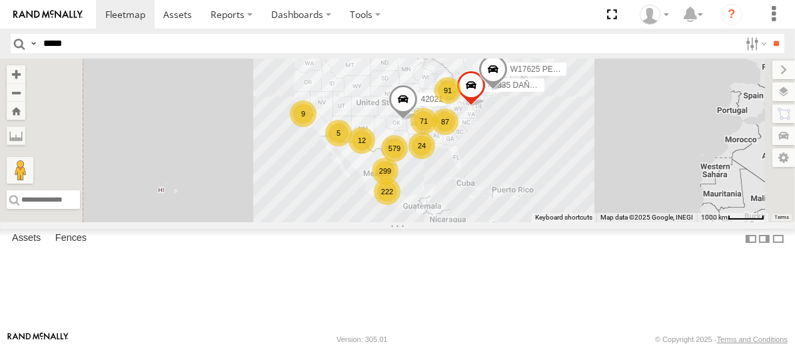 Image resolution: width=795 pixels, height=346 pixels. What do you see at coordinates (38, 340) in the screenshot?
I see `a: Visit our Website` at bounding box center [38, 340].